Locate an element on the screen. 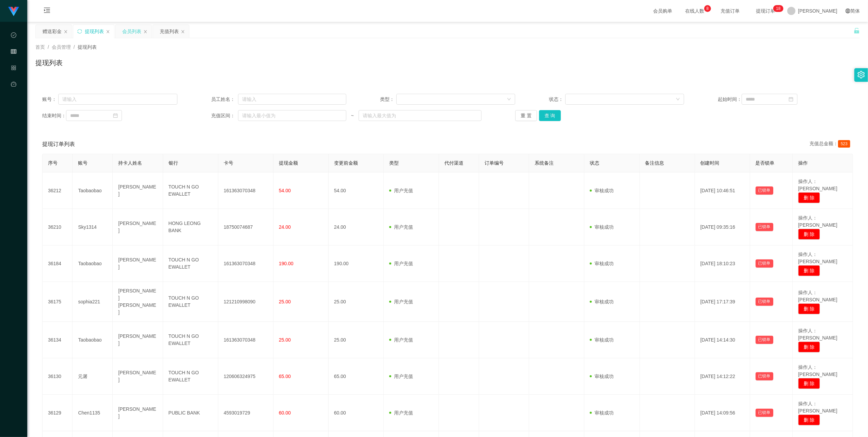 The image size is (868, 437). sup: 8 is located at coordinates (707, 8).